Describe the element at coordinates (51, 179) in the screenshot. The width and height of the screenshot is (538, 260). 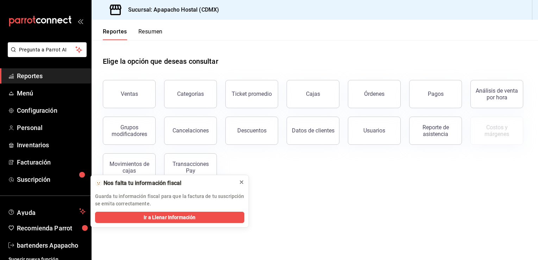
I see `span: Suscripción` at that location.